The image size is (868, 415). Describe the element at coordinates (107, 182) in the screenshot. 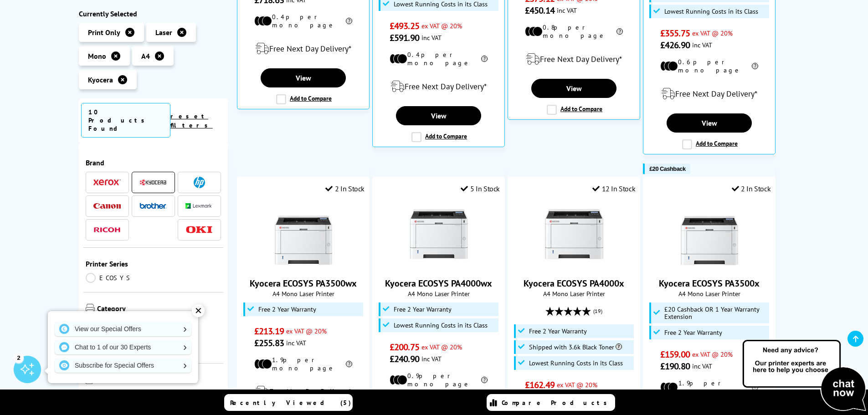

I see `img: Xerox` at that location.